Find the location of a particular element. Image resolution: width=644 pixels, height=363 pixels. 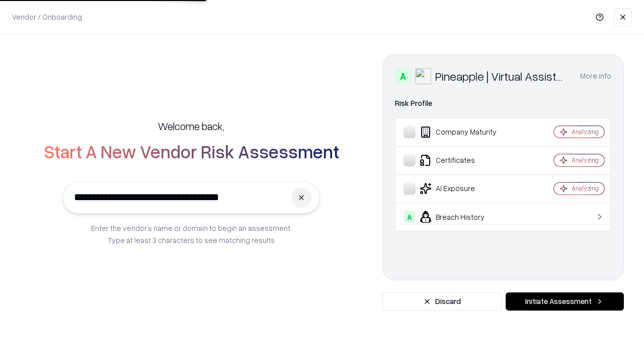

img: Pineapple | Virtual Assistant Agency is located at coordinates (423, 76).